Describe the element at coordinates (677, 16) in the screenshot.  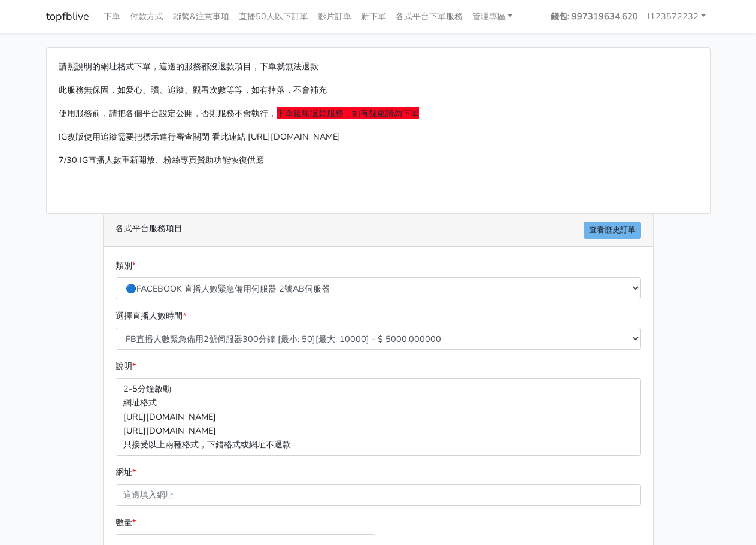
I see `a: l123572232` at that location.